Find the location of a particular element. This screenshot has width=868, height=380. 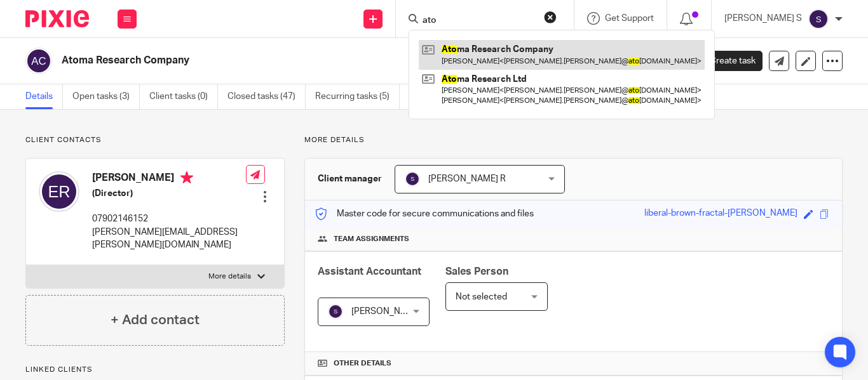

a: Open tasks (3) is located at coordinates (106, 97).